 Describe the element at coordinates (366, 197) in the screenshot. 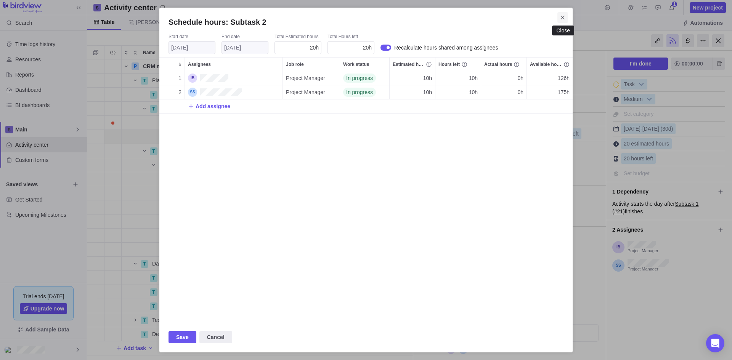

I see `div: grid` at that location.